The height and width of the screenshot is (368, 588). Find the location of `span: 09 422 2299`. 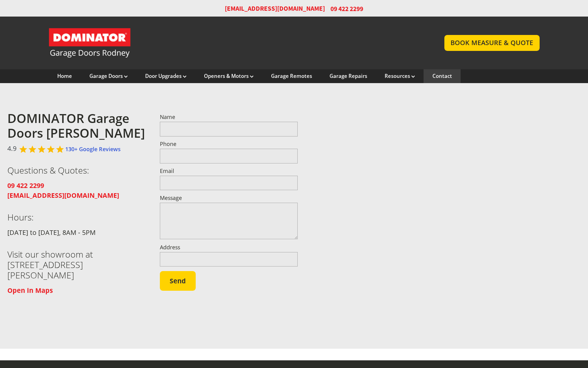

span: 09 422 2299 is located at coordinates (347, 8).